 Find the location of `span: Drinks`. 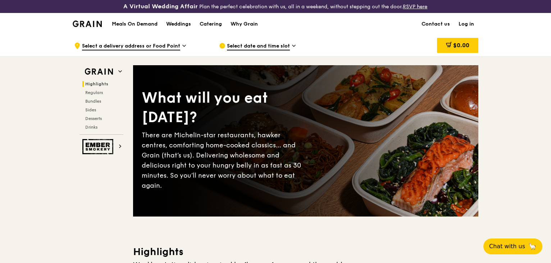

span: Drinks is located at coordinates (91, 127).